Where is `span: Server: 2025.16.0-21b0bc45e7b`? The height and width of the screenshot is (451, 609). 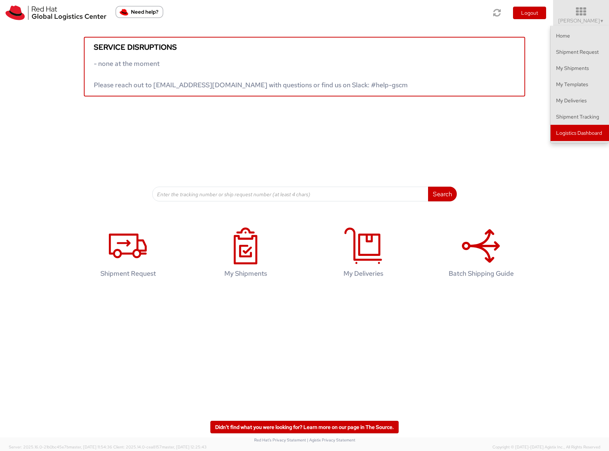
span: Server: 2025.16.0-21b0bc45e7b is located at coordinates (60, 447).